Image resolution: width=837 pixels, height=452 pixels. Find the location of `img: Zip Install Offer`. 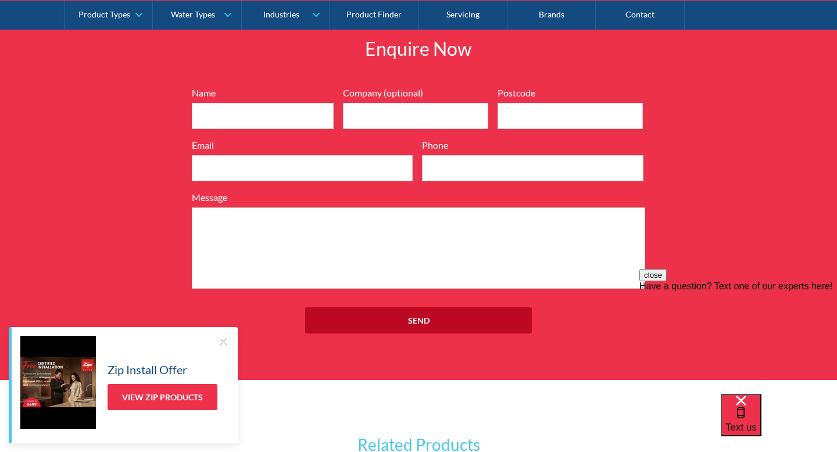

img: Zip Install Offer is located at coordinates (58, 383).